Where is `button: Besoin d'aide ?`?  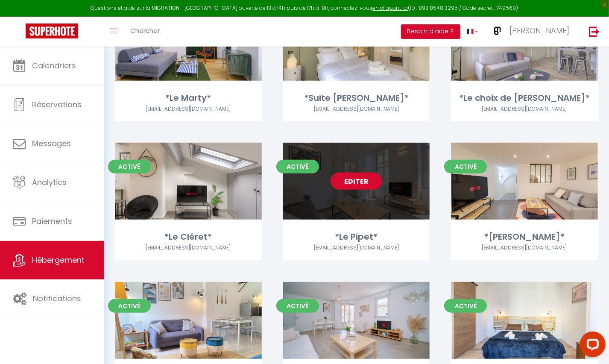
button: Besoin d'aide ? is located at coordinates (430, 32).